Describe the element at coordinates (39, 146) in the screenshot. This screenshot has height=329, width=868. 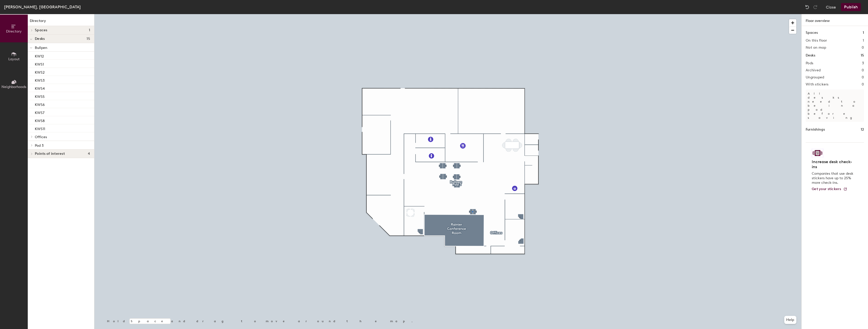
I see `span: Pod 3` at that location.